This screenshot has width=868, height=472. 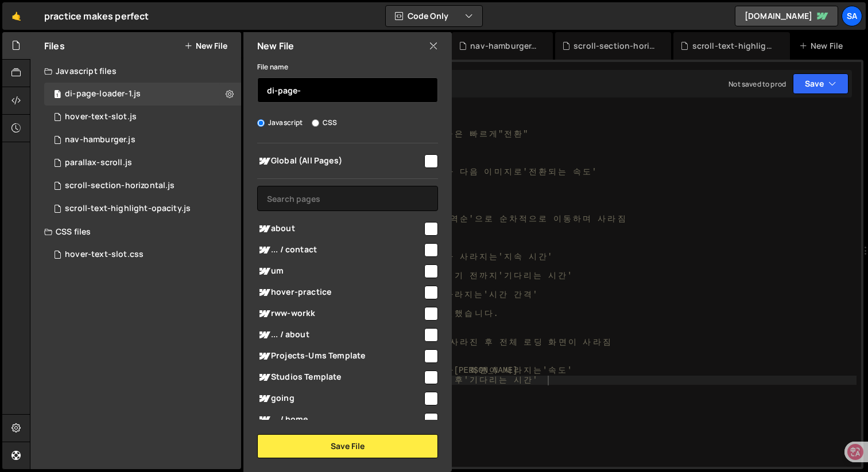 What do you see at coordinates (96, 16) in the screenshot?
I see `div: practice makes perfect` at bounding box center [96, 16].